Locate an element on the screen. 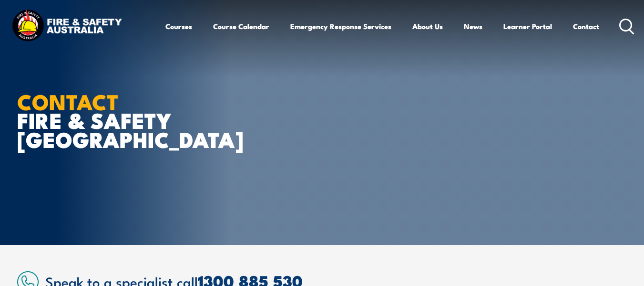 The image size is (644, 286). a: Courses is located at coordinates (179, 26).